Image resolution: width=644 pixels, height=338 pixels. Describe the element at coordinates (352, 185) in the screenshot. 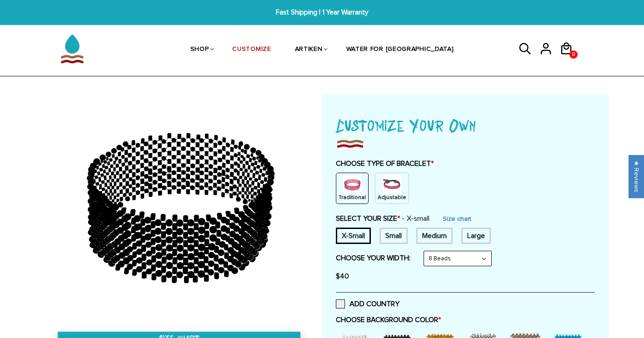

I see `img: non-string.png` at that location.